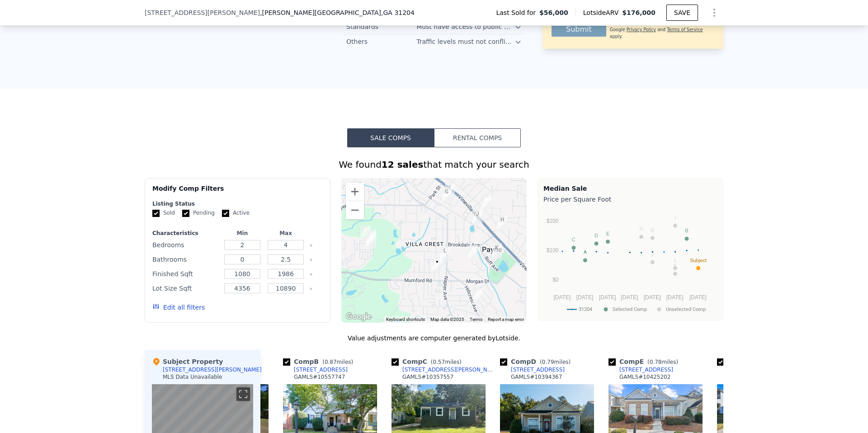 This screenshot has height=433, width=868. I want to click on div: Lot Size Sqft, so click(186, 288).